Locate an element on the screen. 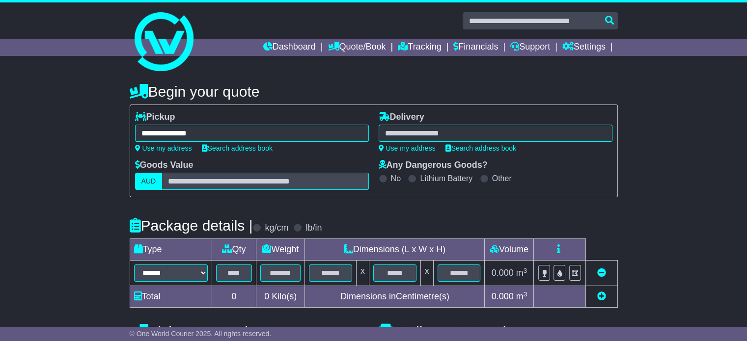  span: 0 is located at coordinates (267, 296).